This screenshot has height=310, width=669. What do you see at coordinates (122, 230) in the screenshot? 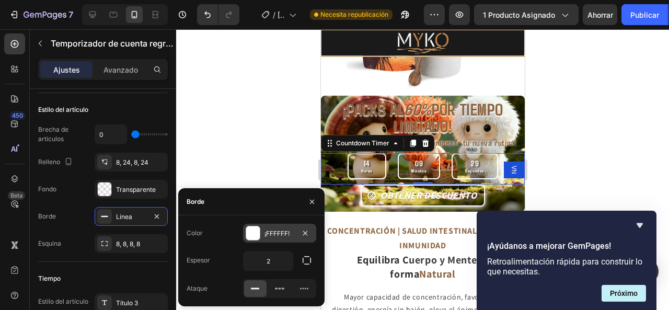
I see `strong: uerpo y Mente` at bounding box center [122, 230].